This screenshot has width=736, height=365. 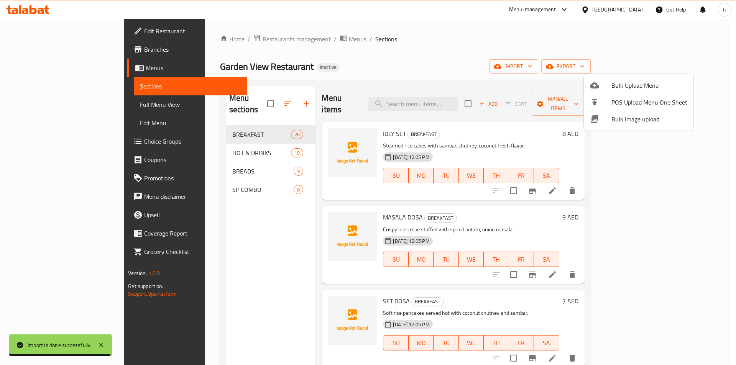 I want to click on li: POS Upload Menu One Sheet, so click(x=639, y=102).